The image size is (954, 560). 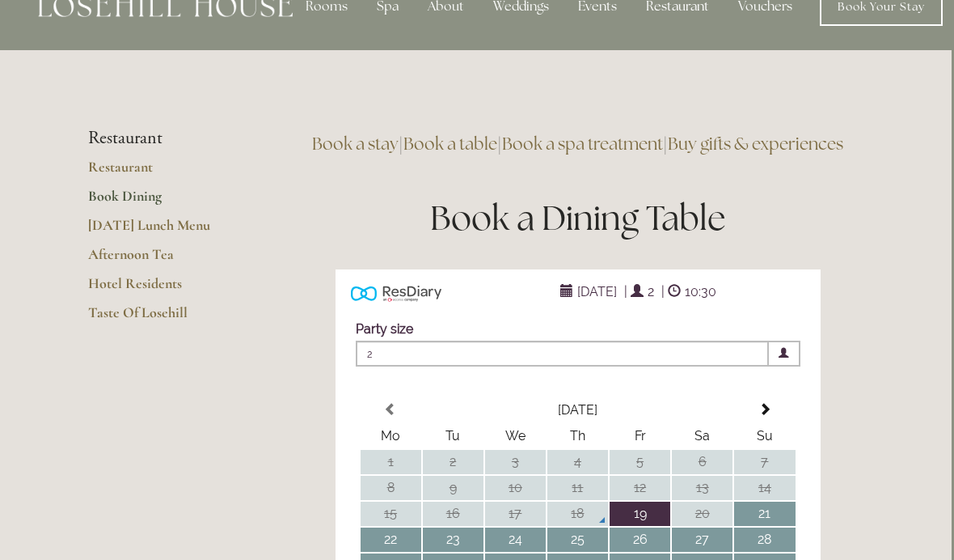 I want to click on th: Th, so click(x=577, y=436).